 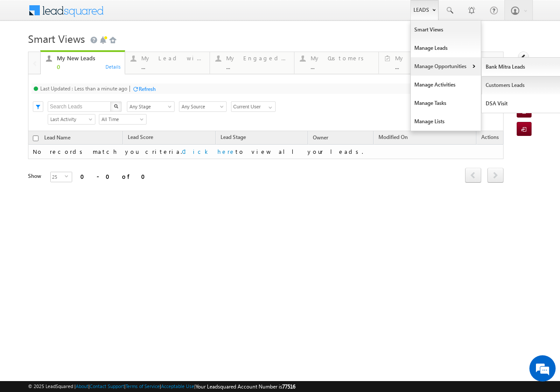 I want to click on a: Any Stage, so click(x=151, y=107).